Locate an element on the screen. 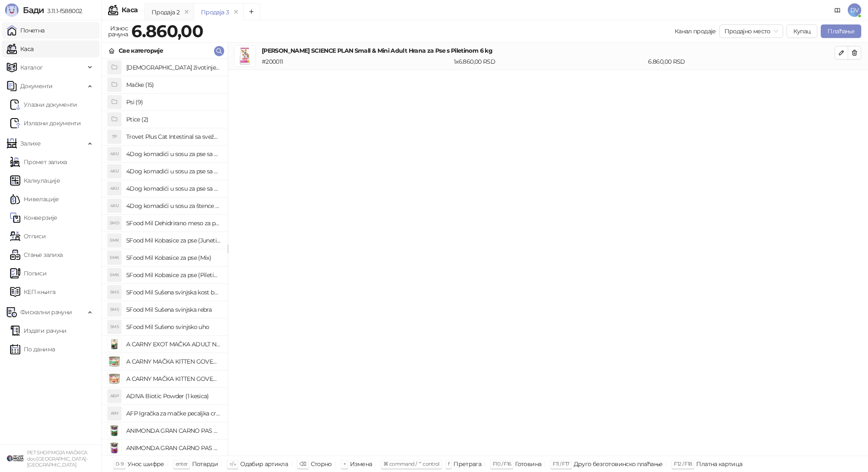 This screenshot has height=472, width=868. a: Излазни документи is located at coordinates (46, 123).